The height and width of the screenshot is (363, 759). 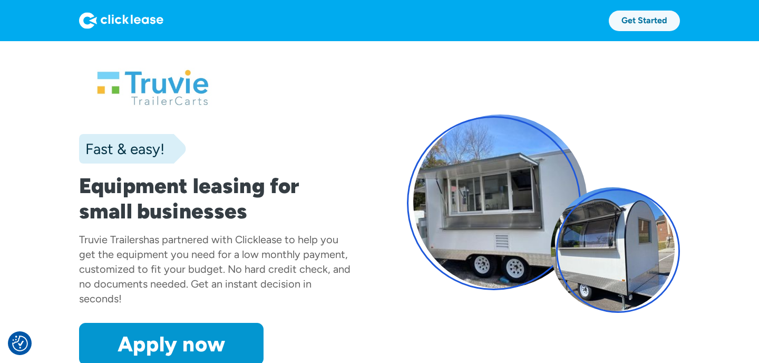 What do you see at coordinates (216, 198) in the screenshot?
I see `h1: Equipment leasing for small businesses` at bounding box center [216, 198].